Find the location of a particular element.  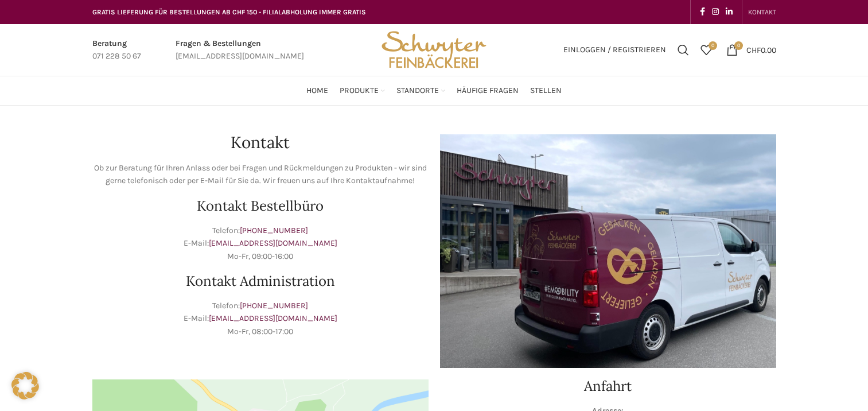

span: CHF is located at coordinates (753, 50).